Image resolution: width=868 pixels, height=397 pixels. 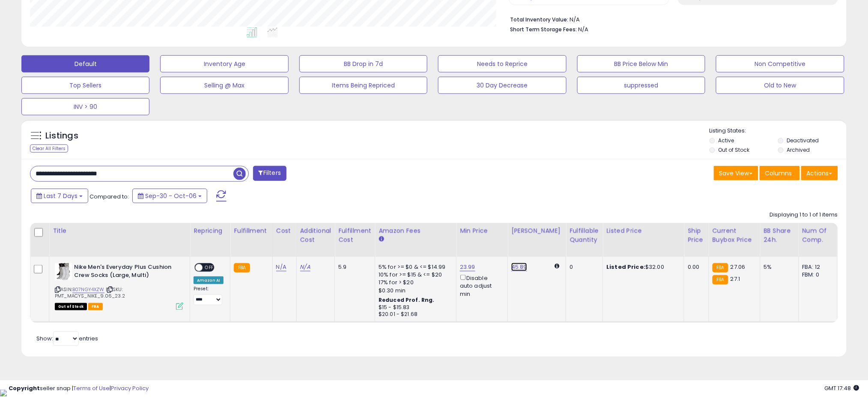 I want to click on small: Amazon Fees., so click(x=381, y=239).